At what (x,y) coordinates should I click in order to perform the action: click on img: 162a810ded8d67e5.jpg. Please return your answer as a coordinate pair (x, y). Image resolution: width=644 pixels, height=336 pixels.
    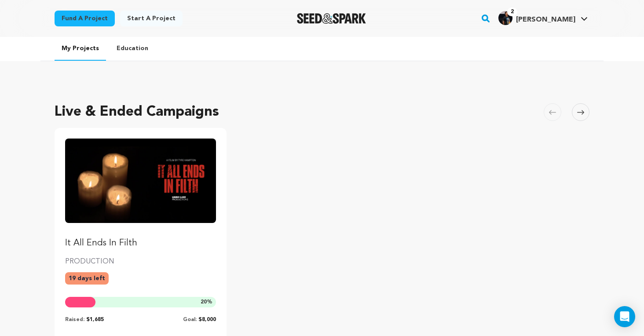
    Looking at the image, I should click on (505, 18).